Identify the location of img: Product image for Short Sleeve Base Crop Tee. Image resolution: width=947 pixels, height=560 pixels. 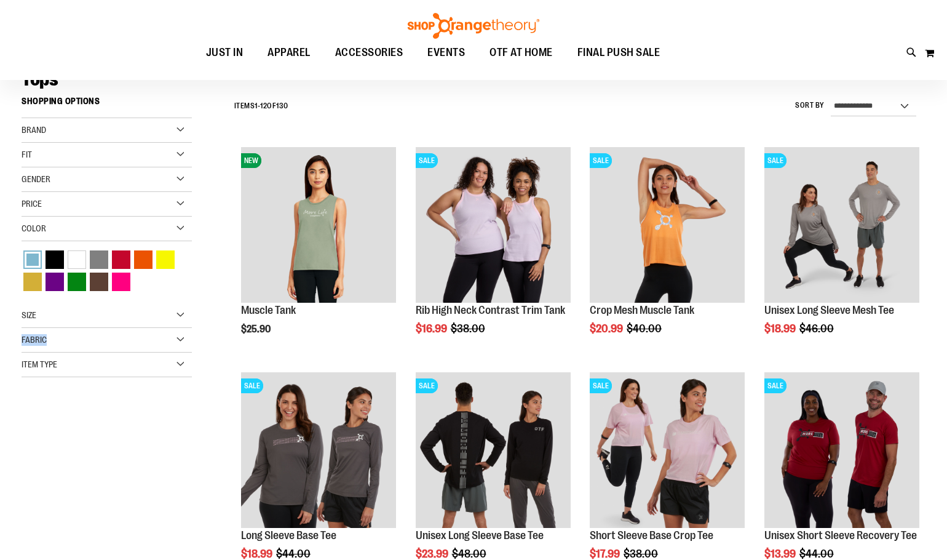
(667, 449).